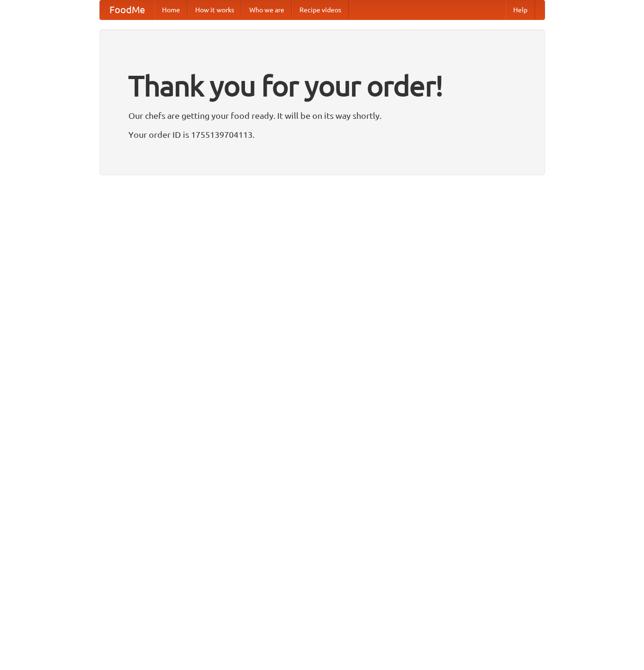 The image size is (644, 670). What do you see at coordinates (127, 10) in the screenshot?
I see `a: FoodMe` at bounding box center [127, 10].